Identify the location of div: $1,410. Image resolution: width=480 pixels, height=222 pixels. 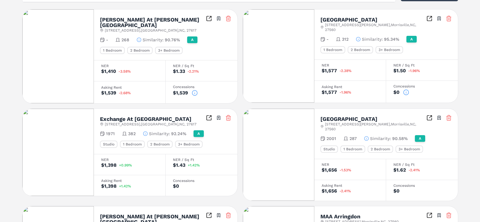
(109, 71).